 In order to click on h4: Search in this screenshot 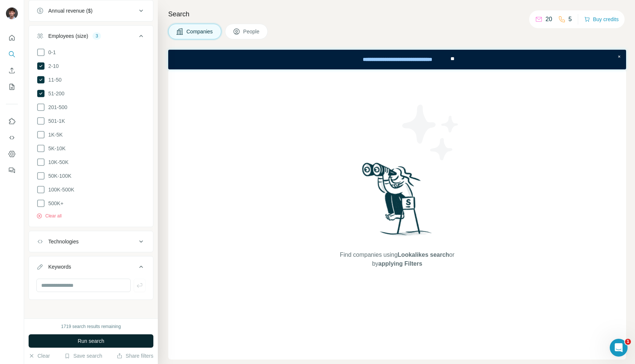, I will do `click(397, 14)`.